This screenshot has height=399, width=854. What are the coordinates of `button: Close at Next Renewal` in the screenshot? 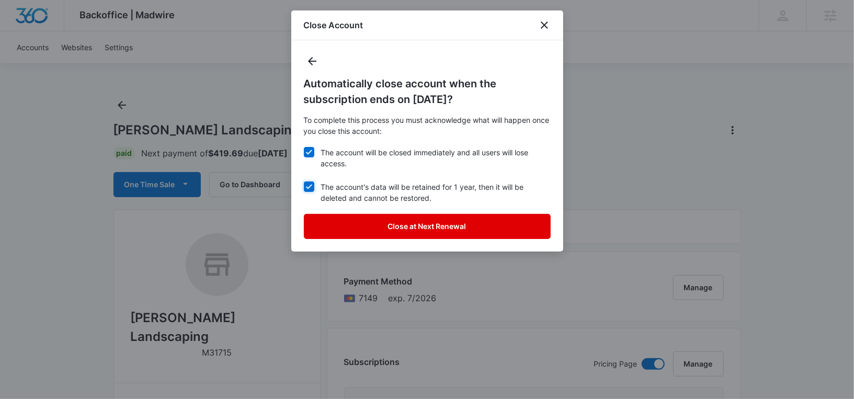 It's located at (427, 226).